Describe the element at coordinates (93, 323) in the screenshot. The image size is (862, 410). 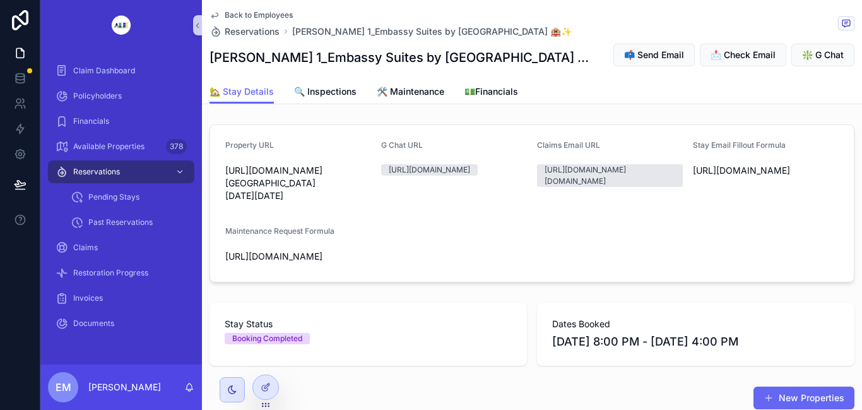
I see `span: Documents` at that location.